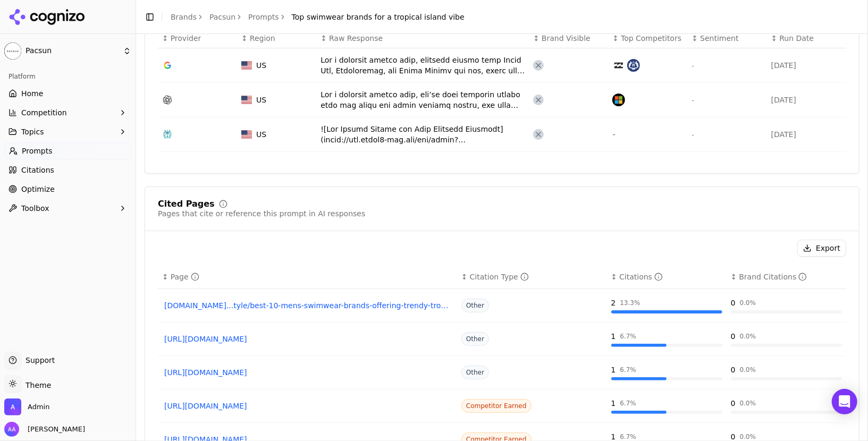  Describe the element at coordinates (773, 277) in the screenshot. I see `div: Brand Citations` at that location.